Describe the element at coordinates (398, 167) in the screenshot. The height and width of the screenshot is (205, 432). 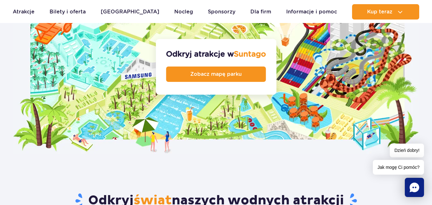
I see `span: Jak mogę Ci pomóc?` at that location.